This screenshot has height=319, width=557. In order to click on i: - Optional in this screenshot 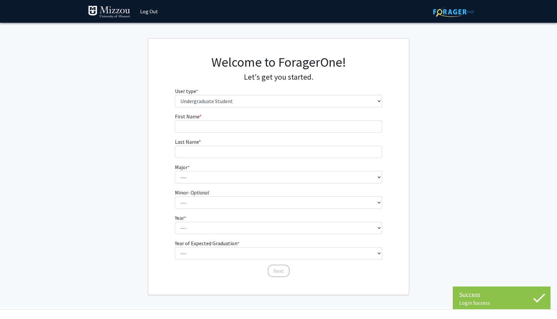, I will do `click(198, 193)`.